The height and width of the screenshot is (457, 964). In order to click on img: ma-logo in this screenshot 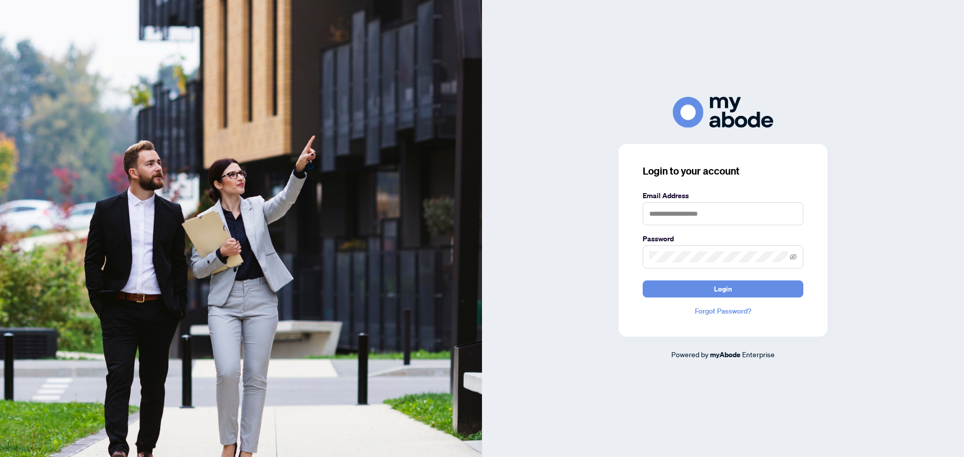, I will do `click(723, 112)`.